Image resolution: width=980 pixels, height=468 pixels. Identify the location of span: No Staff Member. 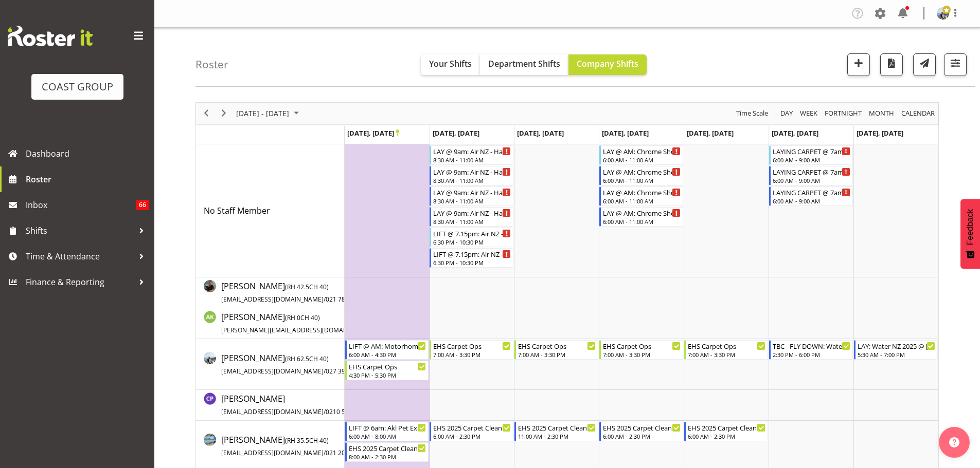
(237, 211).